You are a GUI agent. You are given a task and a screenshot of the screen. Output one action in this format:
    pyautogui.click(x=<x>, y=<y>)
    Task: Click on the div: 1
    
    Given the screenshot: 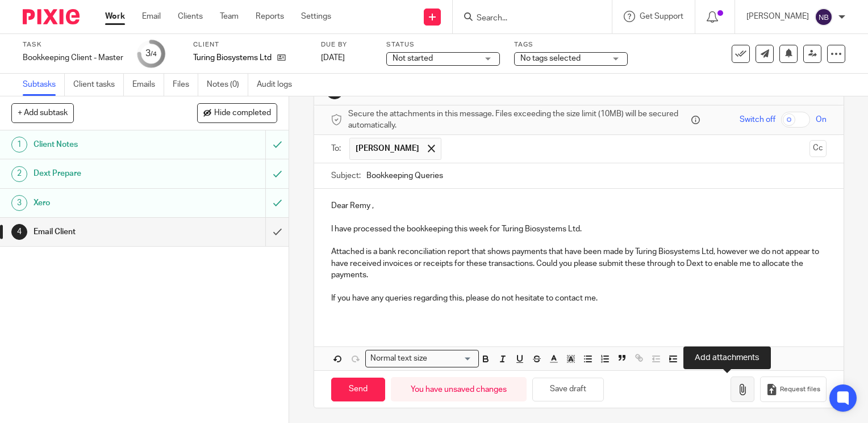 What is the action you would take?
    pyautogui.click(x=19, y=145)
    